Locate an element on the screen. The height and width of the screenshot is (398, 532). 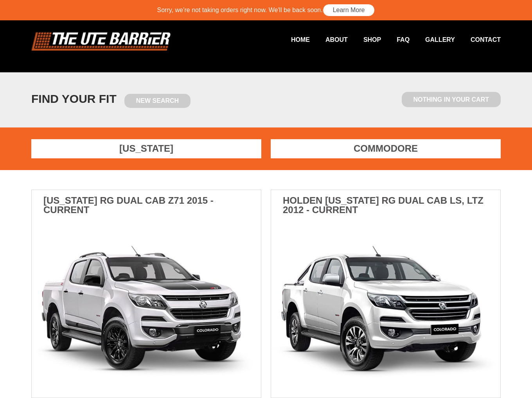
a: Shop is located at coordinates (364, 39).